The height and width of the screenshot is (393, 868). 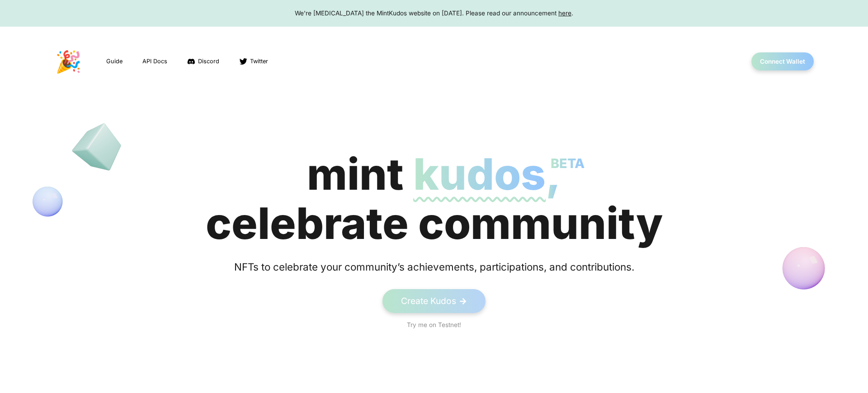 What do you see at coordinates (564, 13) in the screenshot?
I see `a: here` at bounding box center [564, 13].